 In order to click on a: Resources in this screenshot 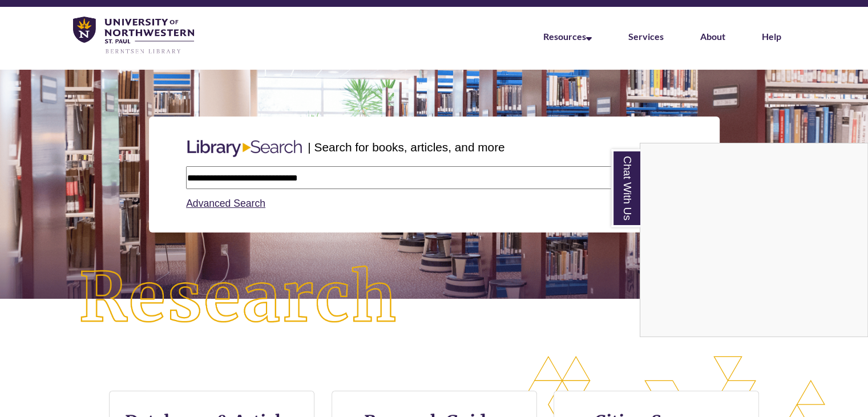, I will do `click(567, 36)`.